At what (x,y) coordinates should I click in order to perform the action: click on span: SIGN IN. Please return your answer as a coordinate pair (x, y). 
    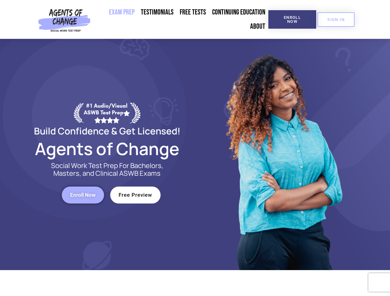
    Looking at the image, I should click on (336, 19).